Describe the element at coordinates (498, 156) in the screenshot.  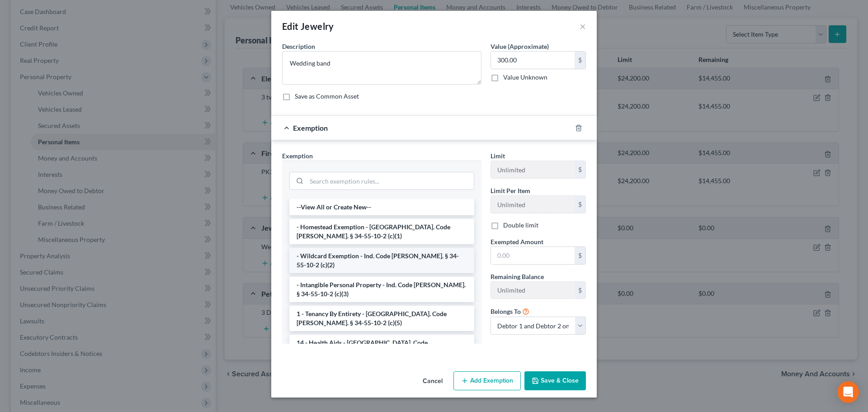
I see `span: Limit` at that location.